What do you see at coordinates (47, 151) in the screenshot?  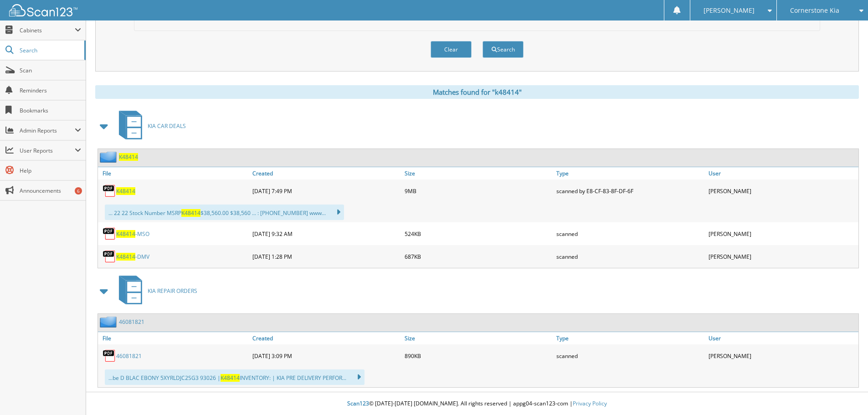 I see `span: User Reports` at bounding box center [47, 151].